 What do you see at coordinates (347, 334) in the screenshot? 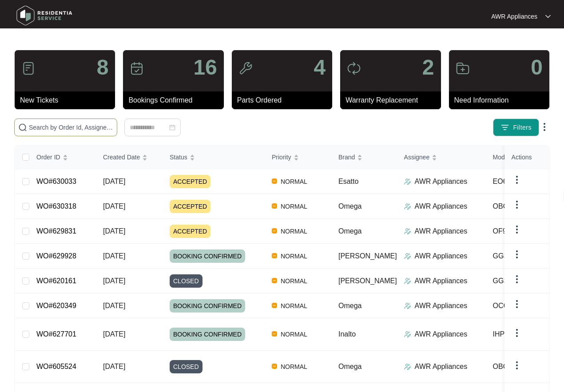
I see `span: Inalto` at bounding box center [347, 334].